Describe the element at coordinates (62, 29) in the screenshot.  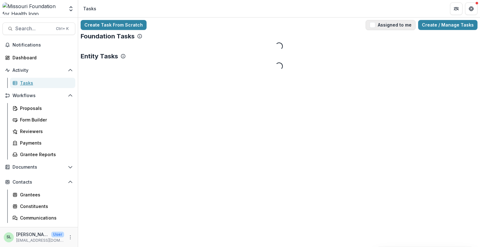
I see `div: Ctrl + K` at that location.